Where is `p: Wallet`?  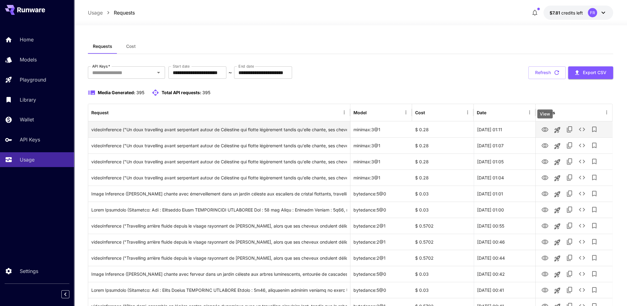 p: Wallet is located at coordinates (27, 119).